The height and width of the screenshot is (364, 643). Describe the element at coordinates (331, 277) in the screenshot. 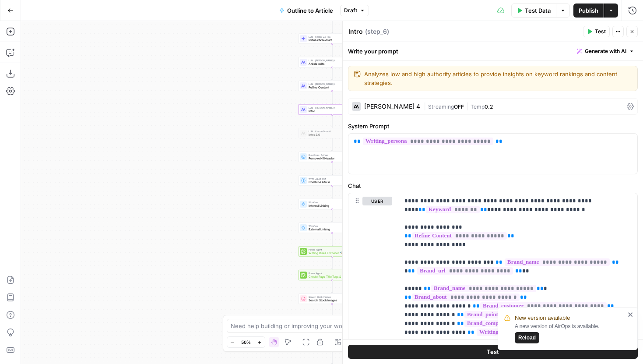

I see `span: Create Page Title Tags & Meta Descriptions` at that location.